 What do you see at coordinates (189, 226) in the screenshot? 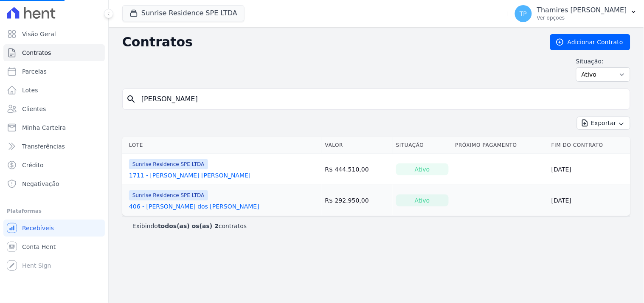
I see `p: Exibindo contratos` at bounding box center [189, 226].